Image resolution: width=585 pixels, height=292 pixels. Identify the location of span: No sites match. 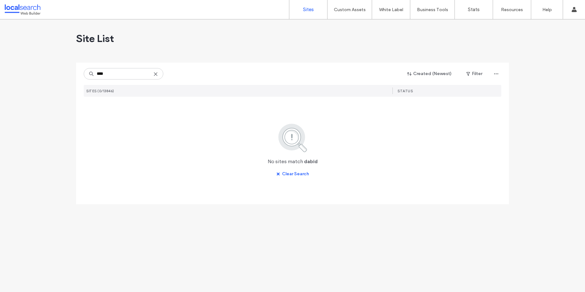
(285, 162).